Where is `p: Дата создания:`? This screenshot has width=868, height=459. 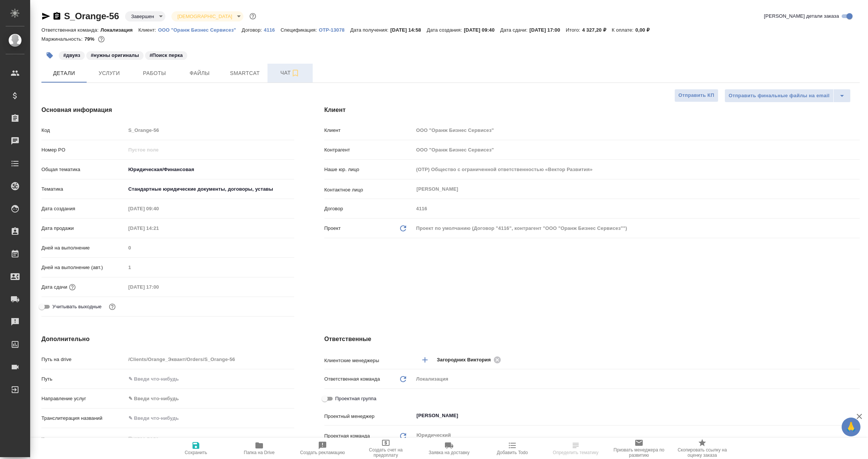
p: Дата создания: is located at coordinates (445, 30).